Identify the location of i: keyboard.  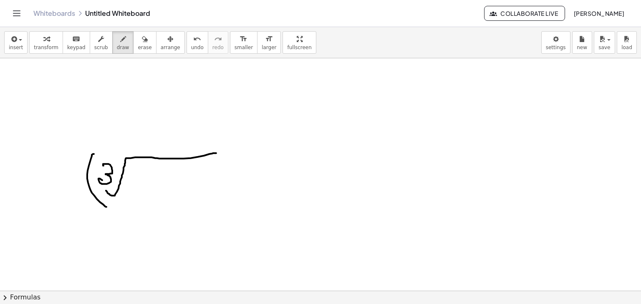
(76, 39).